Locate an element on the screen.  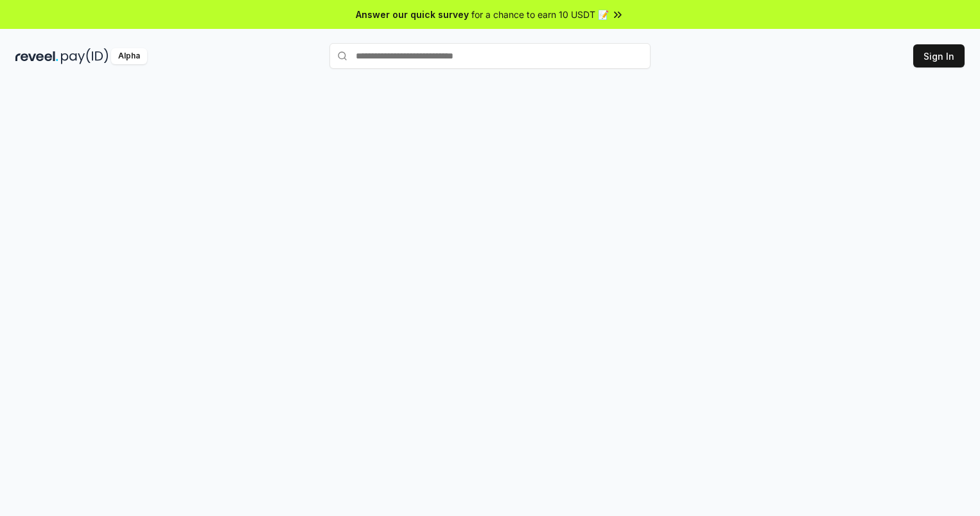
button: Sign In is located at coordinates (940, 56).